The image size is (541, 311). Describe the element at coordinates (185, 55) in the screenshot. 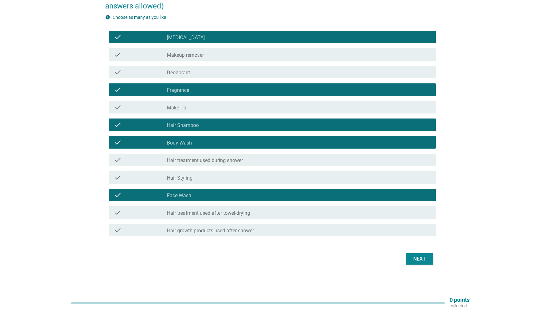

I see `label: Makeup remover` at that location.